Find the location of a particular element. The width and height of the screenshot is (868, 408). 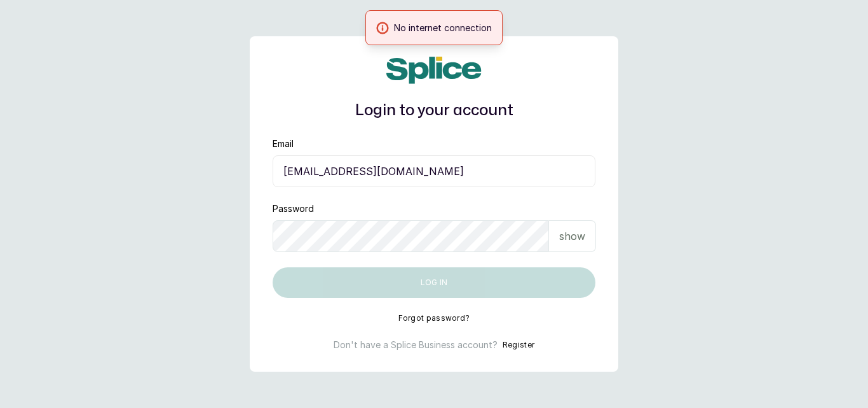

span: No internet connection is located at coordinates (443, 28).